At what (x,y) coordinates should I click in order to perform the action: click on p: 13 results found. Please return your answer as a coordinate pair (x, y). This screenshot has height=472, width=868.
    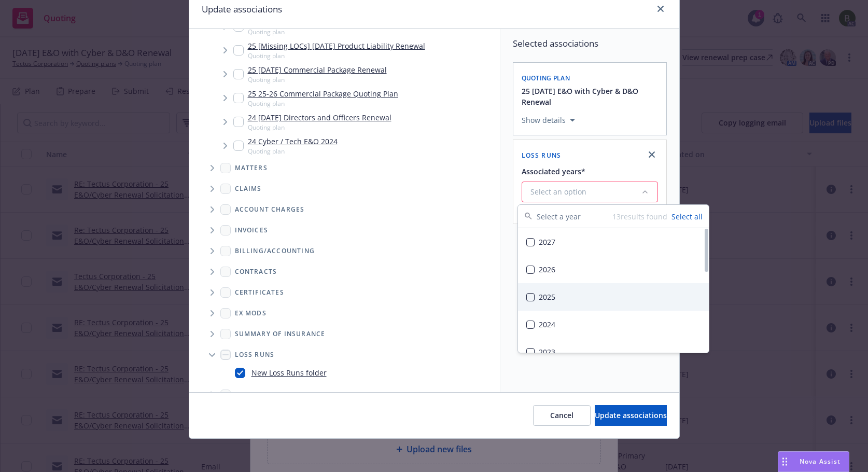
    Looking at the image, I should click on (640, 216).